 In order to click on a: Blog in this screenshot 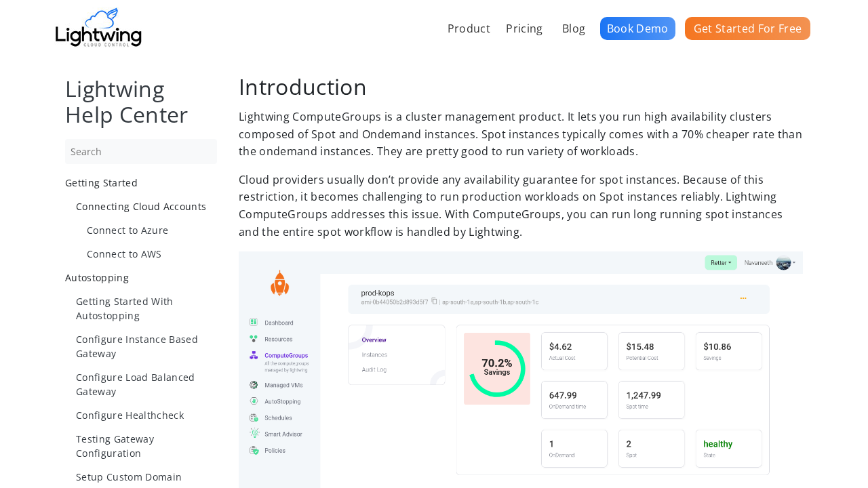, I will do `click(574, 28)`.